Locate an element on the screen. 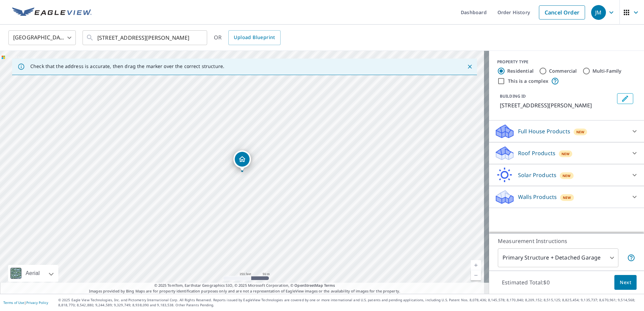  div: OR is located at coordinates (247, 38).